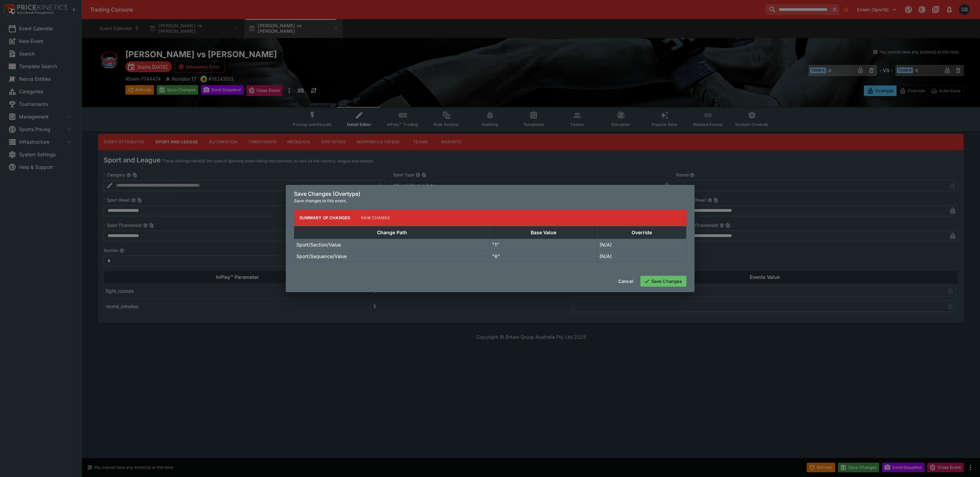 This screenshot has height=477, width=980. What do you see at coordinates (544, 232) in the screenshot?
I see `th: Base Value` at bounding box center [544, 232].